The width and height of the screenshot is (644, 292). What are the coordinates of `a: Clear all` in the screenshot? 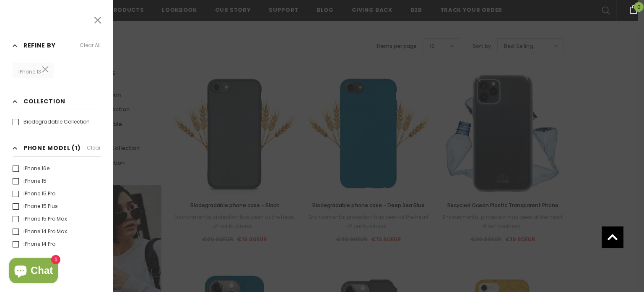 It's located at (90, 45).